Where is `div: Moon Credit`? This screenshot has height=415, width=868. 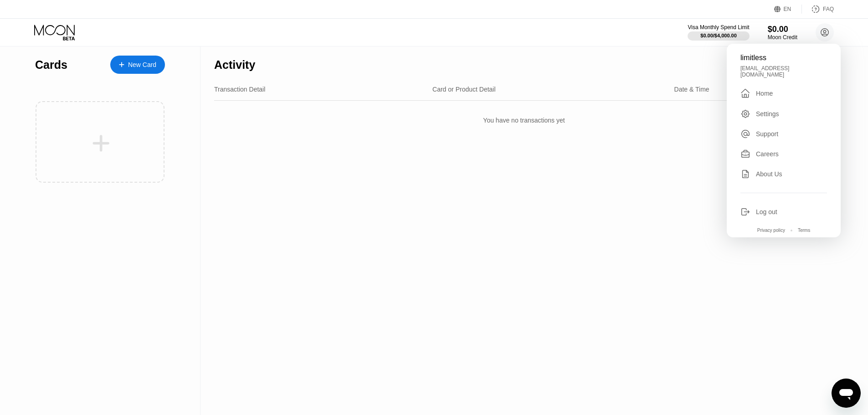 div: Moon Credit is located at coordinates (782, 37).